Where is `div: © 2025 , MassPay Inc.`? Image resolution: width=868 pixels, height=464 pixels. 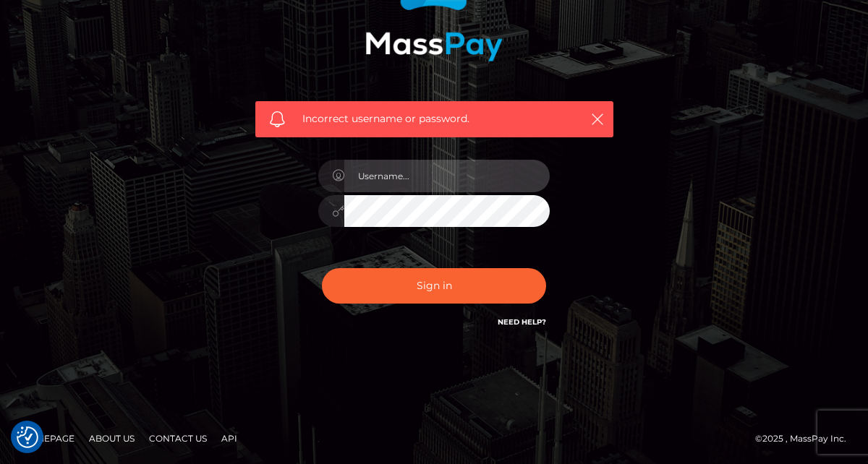
div: © 2025 , MassPay Inc. is located at coordinates (806, 439).